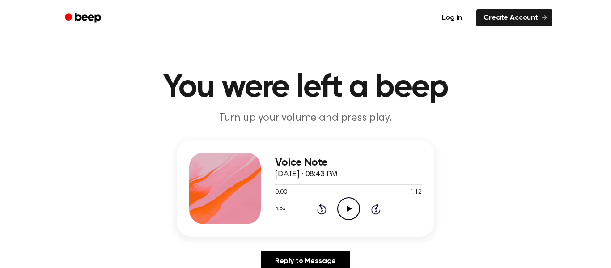 The height and width of the screenshot is (268, 611). What do you see at coordinates (514, 18) in the screenshot?
I see `a: Create Account` at bounding box center [514, 18].